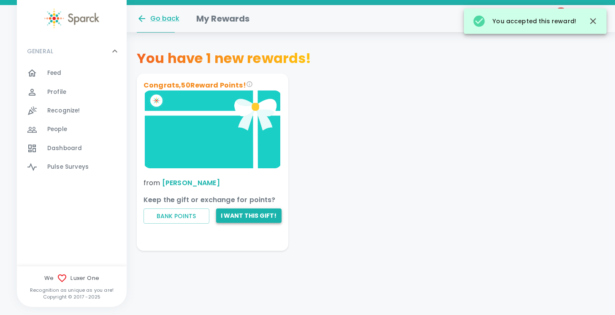 This screenshot has height=315, width=615. I want to click on button: I want this gift!, so click(249, 215).